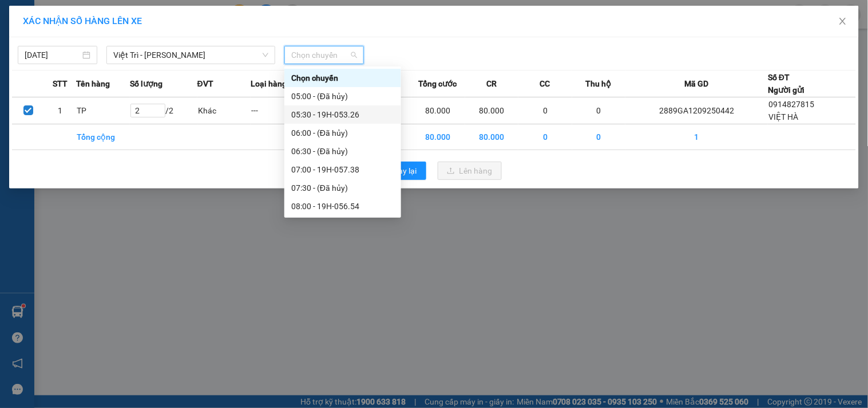  Describe the element at coordinates (293, 70) in the screenshot. I see `li: Hotline: 1900400028` at that location.